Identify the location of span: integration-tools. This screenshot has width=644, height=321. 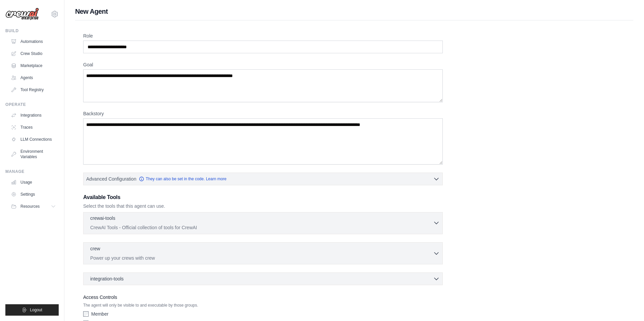
(107, 279).